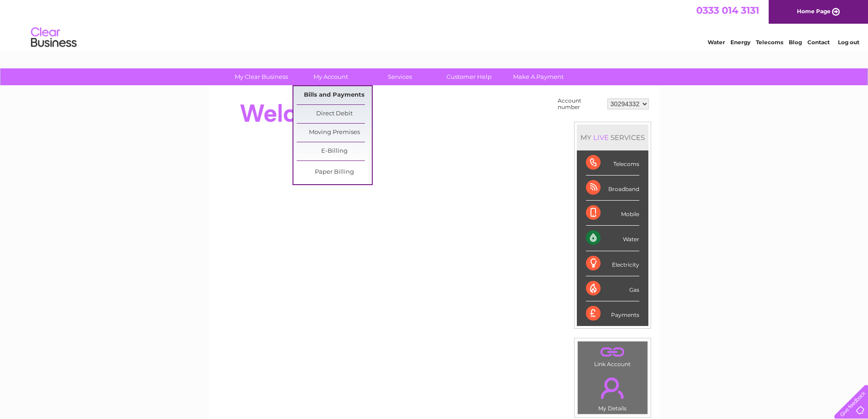 The width and height of the screenshot is (868, 419). What do you see at coordinates (612, 163) in the screenshot?
I see `div: Telecoms` at bounding box center [612, 163].